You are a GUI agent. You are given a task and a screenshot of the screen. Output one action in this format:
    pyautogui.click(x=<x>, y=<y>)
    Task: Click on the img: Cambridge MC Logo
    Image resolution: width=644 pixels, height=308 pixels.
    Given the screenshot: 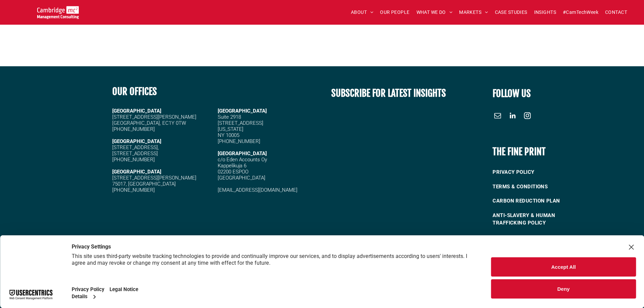 What is the action you would take?
    pyautogui.click(x=58, y=12)
    